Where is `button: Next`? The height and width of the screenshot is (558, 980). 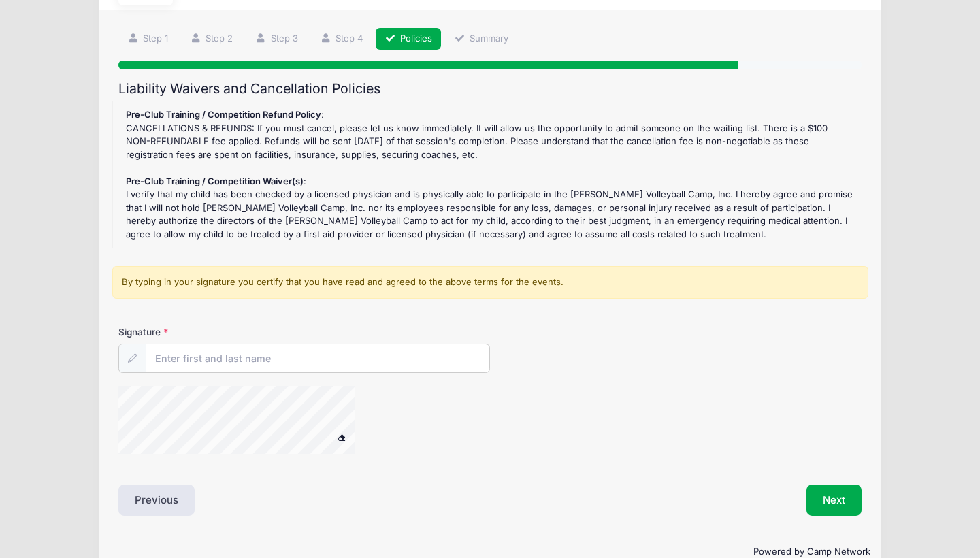
button: Next is located at coordinates (833, 501).